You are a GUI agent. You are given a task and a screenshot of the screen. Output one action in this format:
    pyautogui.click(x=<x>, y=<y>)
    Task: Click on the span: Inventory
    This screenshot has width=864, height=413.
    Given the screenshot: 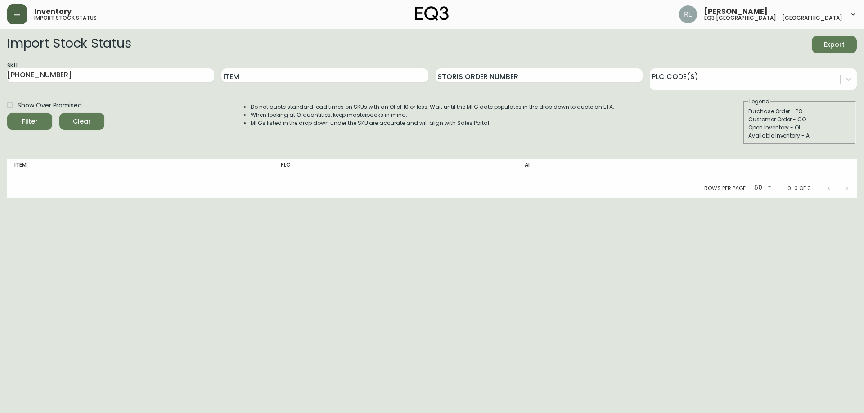 What is the action you would take?
    pyautogui.click(x=53, y=12)
    